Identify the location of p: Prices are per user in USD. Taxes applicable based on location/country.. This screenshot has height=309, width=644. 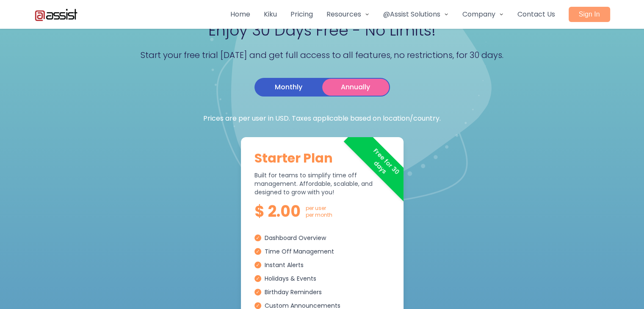
(322, 118).